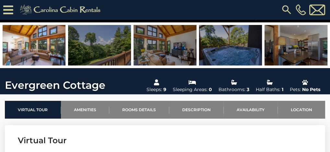 This screenshot has width=330, height=152. What do you see at coordinates (250, 110) in the screenshot?
I see `a: Availability` at bounding box center [250, 110].